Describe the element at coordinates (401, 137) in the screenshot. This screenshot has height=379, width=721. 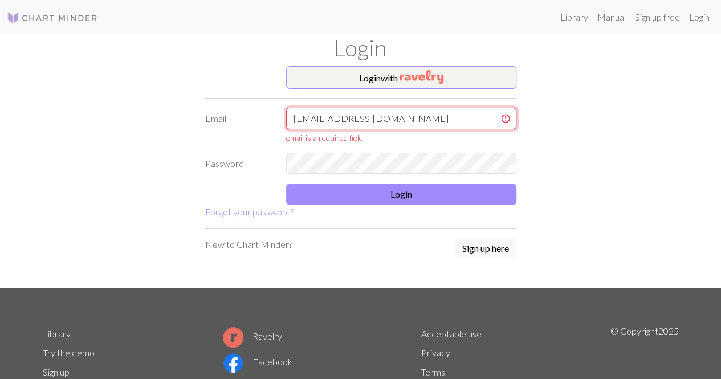
I see `div: email is a required field` at that location.